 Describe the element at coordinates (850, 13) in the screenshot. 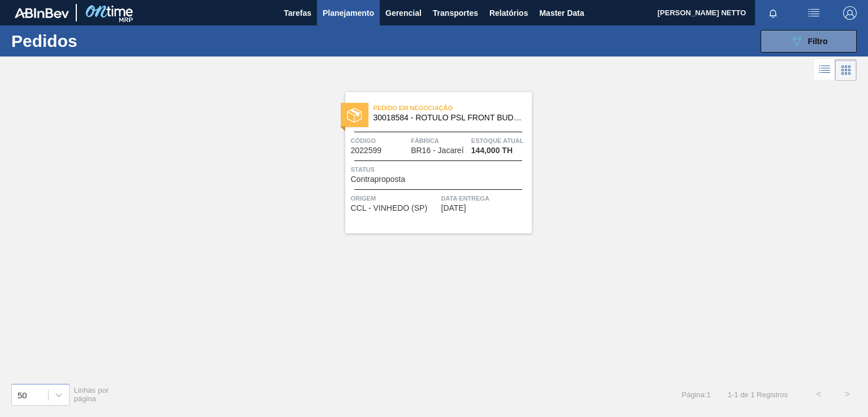

I see `img: Logout` at that location.